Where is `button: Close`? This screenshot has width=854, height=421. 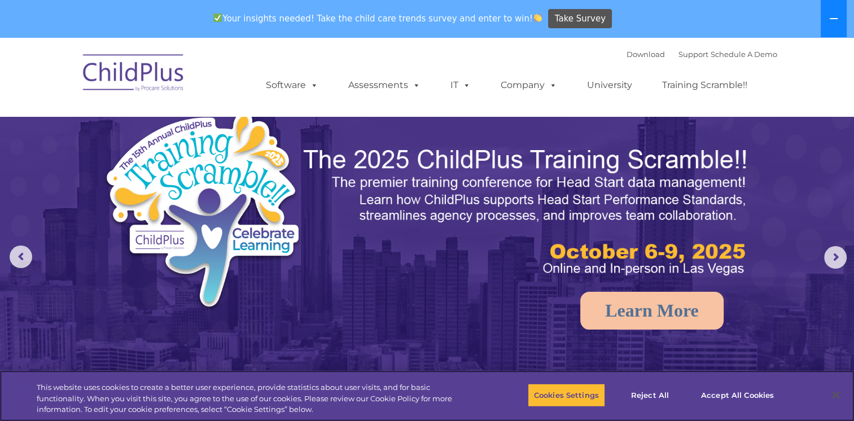 button: Close is located at coordinates (836, 395).